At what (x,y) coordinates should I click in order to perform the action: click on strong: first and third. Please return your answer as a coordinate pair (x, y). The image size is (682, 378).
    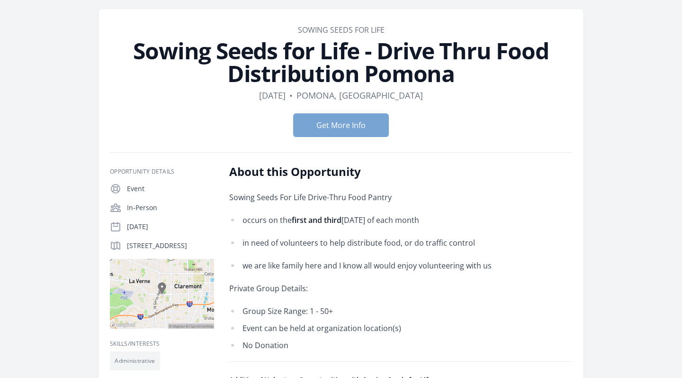
    Looking at the image, I should click on (317, 220).